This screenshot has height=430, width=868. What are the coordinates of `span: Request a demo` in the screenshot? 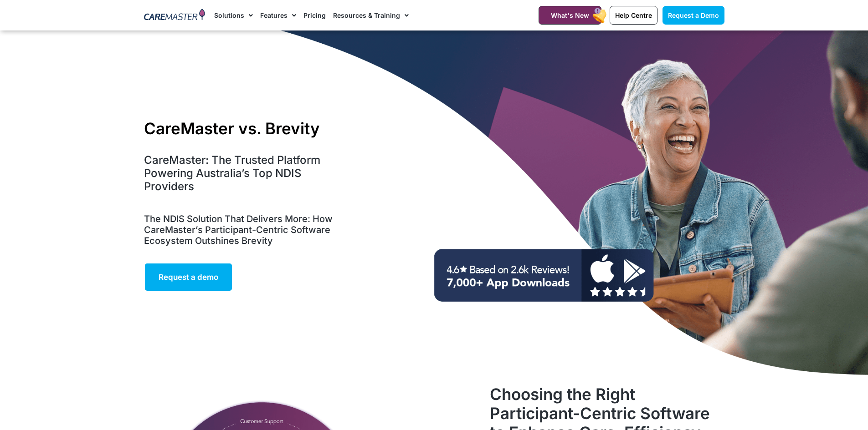 It's located at (188, 278).